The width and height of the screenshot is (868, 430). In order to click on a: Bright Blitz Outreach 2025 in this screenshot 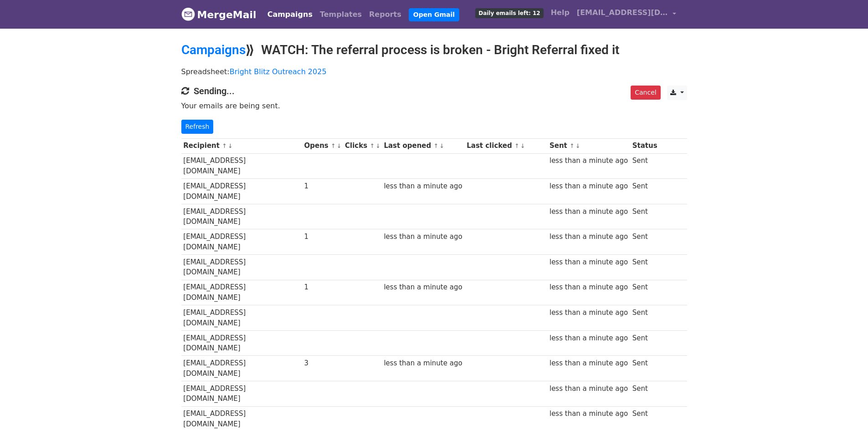, I will do `click(278, 71)`.